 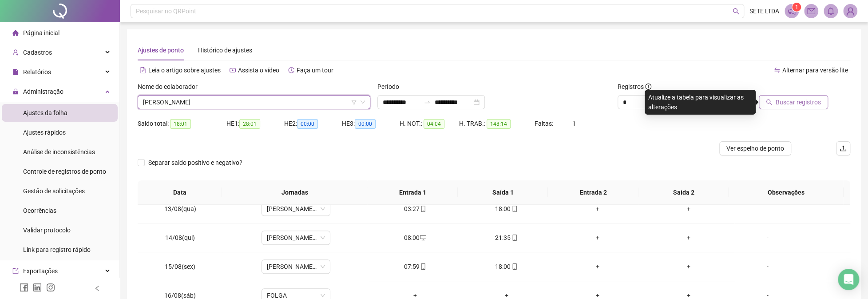 What do you see at coordinates (786, 192) in the screenshot?
I see `span: Observações` at bounding box center [786, 192].